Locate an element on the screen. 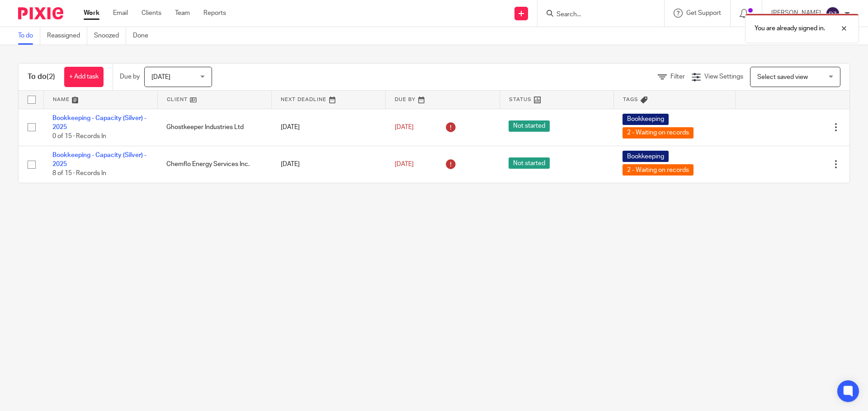  td: Ghostkeeper Industries Ltd is located at coordinates (214, 128).